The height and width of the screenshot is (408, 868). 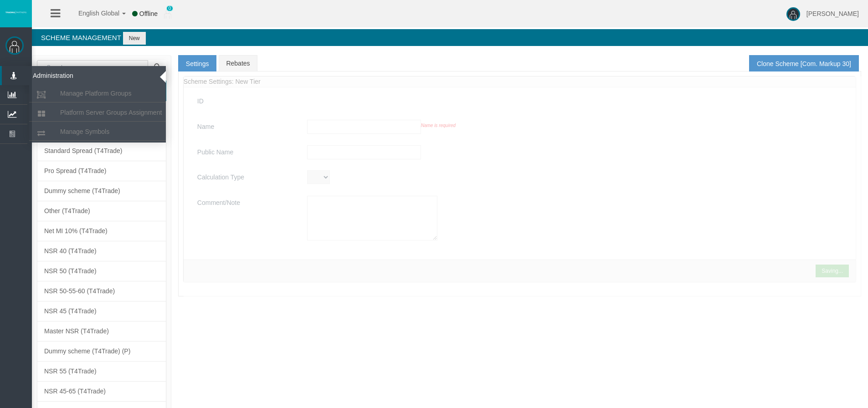 What do you see at coordinates (97, 93) in the screenshot?
I see `a: Manage Platform Groups` at bounding box center [97, 93].